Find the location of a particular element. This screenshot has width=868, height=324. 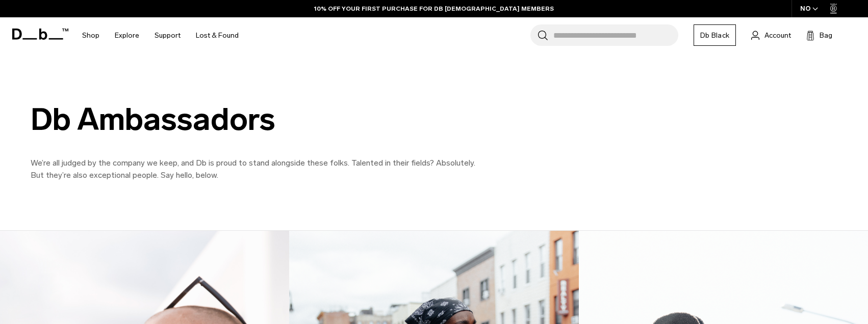

a: Explore is located at coordinates (127, 35).